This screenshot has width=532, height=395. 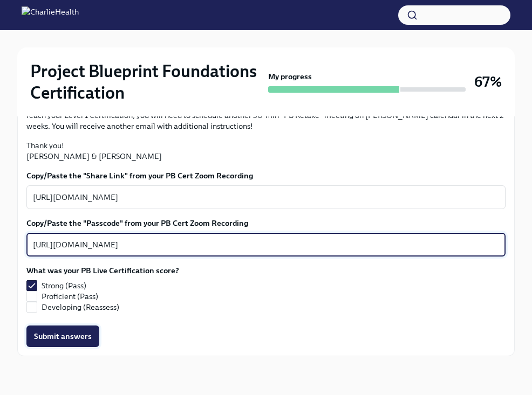 I want to click on label: What was your PB Live Certification score?, so click(x=103, y=271).